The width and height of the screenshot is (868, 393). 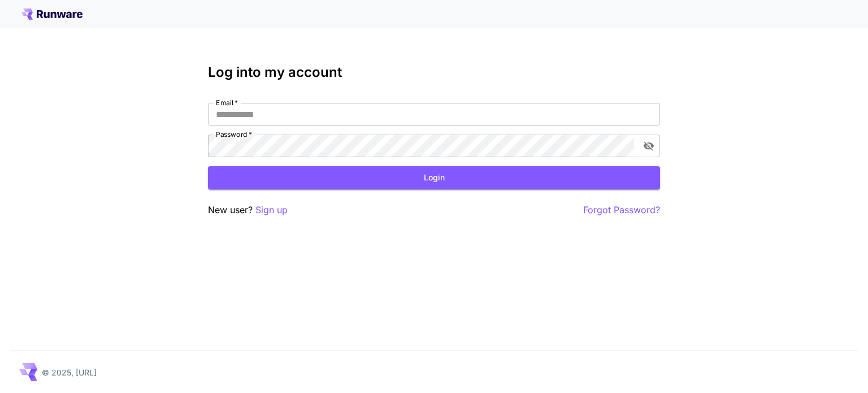 I want to click on button: Login, so click(x=434, y=178).